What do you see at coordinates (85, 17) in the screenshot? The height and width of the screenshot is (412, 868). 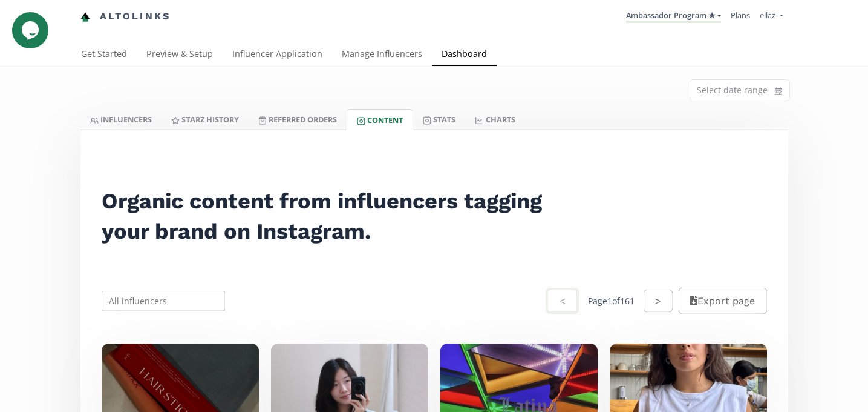 I see `img: favicon-32x32.png` at bounding box center [85, 17].